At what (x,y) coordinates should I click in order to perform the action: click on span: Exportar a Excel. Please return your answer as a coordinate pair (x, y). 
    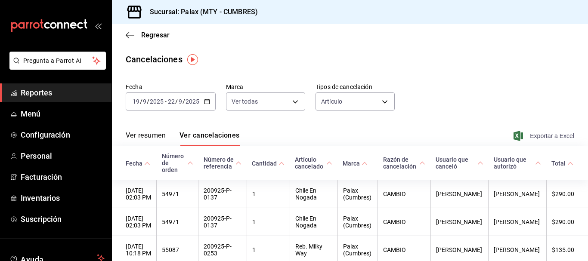
    Looking at the image, I should click on (544, 136).